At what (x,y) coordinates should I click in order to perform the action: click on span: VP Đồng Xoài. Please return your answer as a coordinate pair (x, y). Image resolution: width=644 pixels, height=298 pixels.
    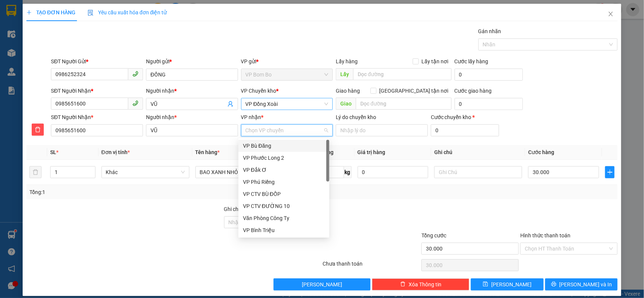
    Looking at the image, I should click on (287, 104).